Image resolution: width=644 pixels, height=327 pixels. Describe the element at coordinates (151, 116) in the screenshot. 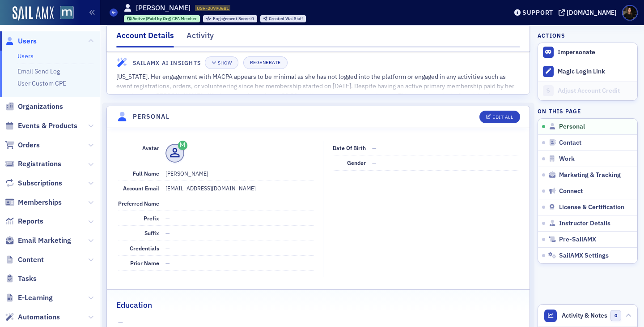

I see `h4: Personal` at that location.